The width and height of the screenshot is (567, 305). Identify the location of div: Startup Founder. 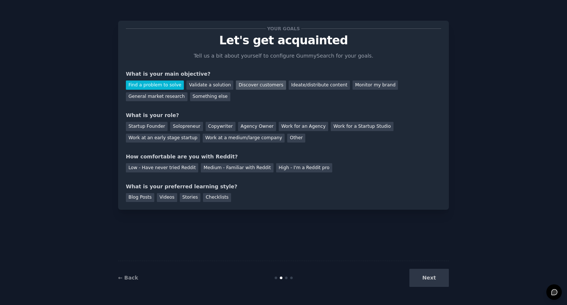
(146, 126).